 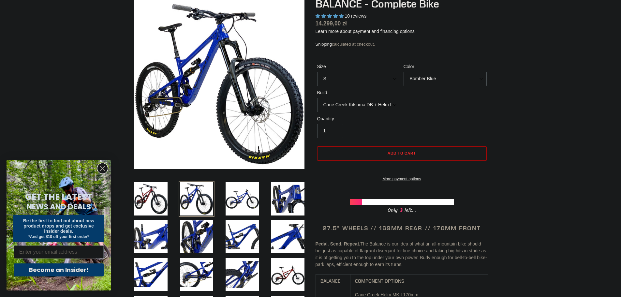 I want to click on span: Be the first to find out about new product drops and get exclusive insider deals., so click(x=59, y=226).